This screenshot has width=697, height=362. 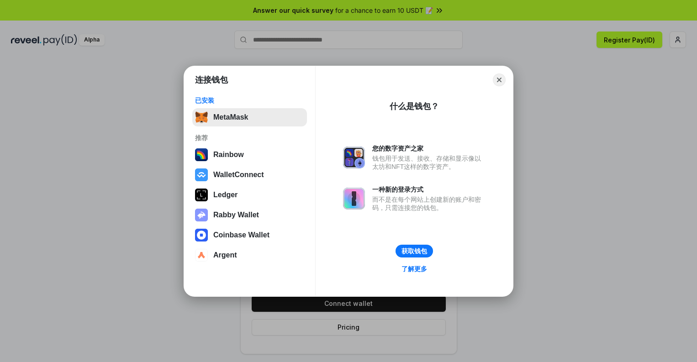 What do you see at coordinates (429, 148) in the screenshot?
I see `div: 您的数字资产之家` at bounding box center [429, 148].